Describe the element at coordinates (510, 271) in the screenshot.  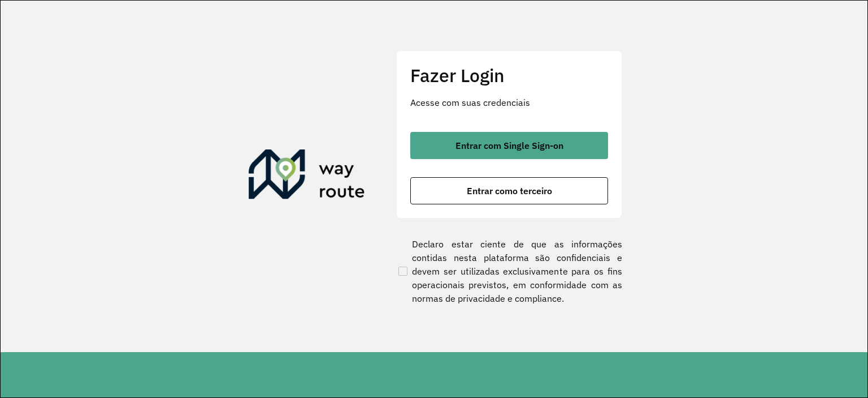
I see `label: Declaro estar ciente de que as informações contidas nesta plataforma são confidenciais e devem se...` at that location.